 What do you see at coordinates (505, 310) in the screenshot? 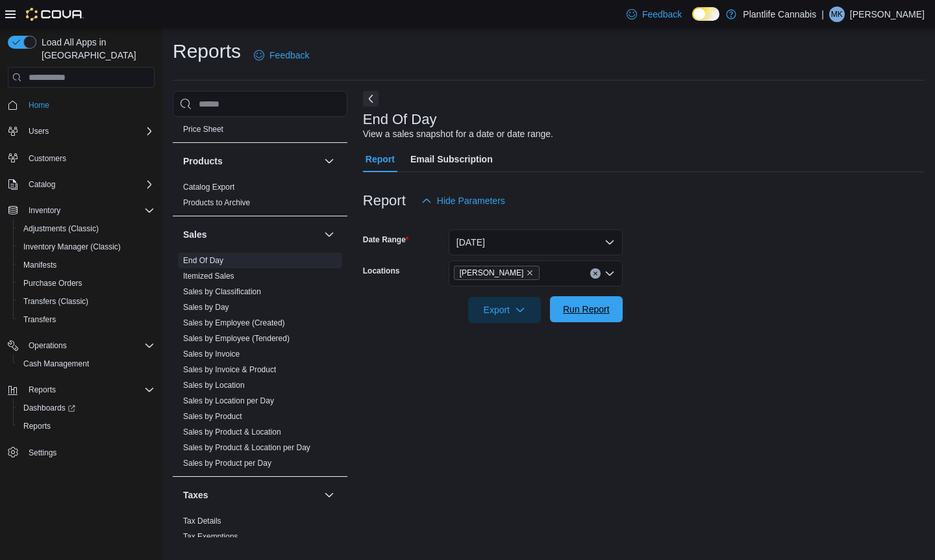
I see `button: Export` at bounding box center [505, 310].